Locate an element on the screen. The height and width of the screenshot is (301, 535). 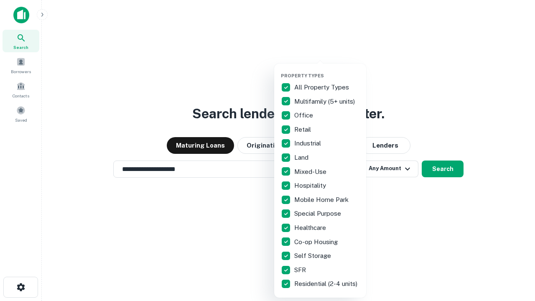
p: Healthcare is located at coordinates (311, 228).